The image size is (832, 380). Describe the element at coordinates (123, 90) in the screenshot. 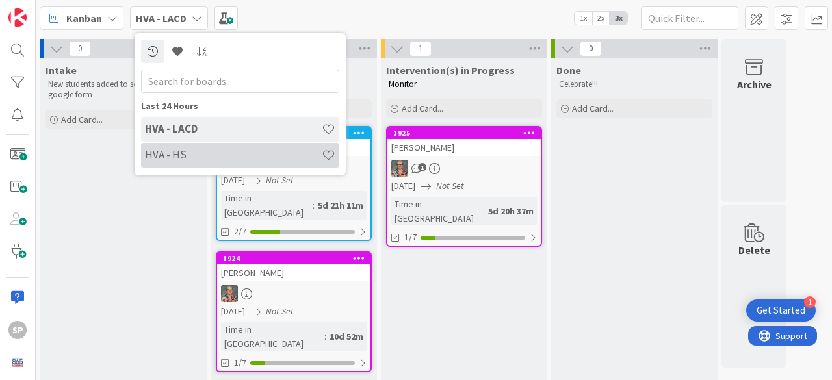

I see `p: New students added to school-wide google form` at that location.